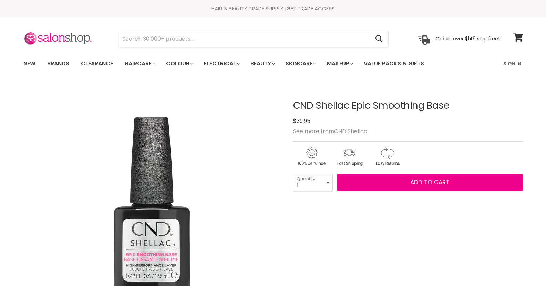 The width and height of the screenshot is (546, 286). Describe the element at coordinates (273, 64) in the screenshot. I see `nav: Main` at that location.